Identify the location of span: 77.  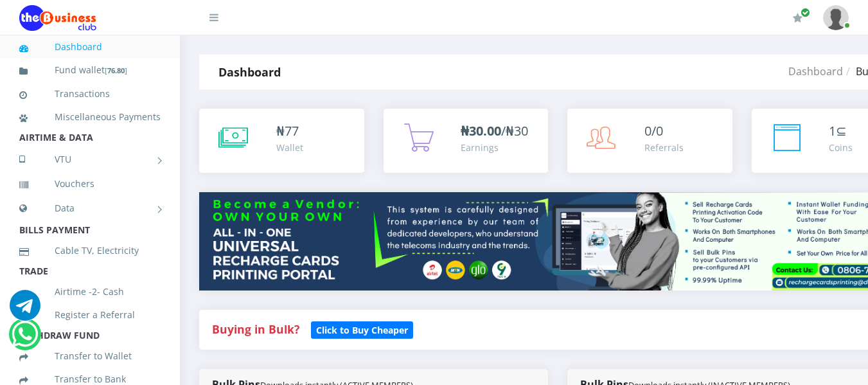
(292, 130).